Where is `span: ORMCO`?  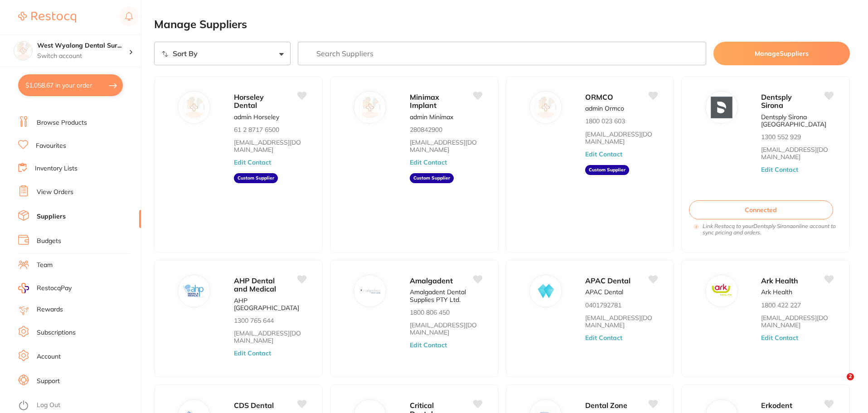 span: ORMCO is located at coordinates (599, 97).